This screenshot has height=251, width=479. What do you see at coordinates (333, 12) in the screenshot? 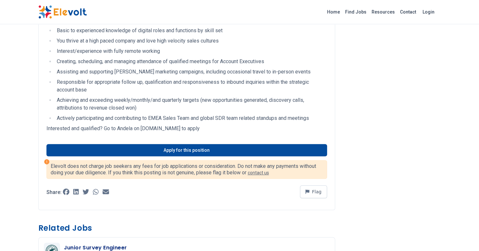
I see `a: Home` at bounding box center [333, 12].